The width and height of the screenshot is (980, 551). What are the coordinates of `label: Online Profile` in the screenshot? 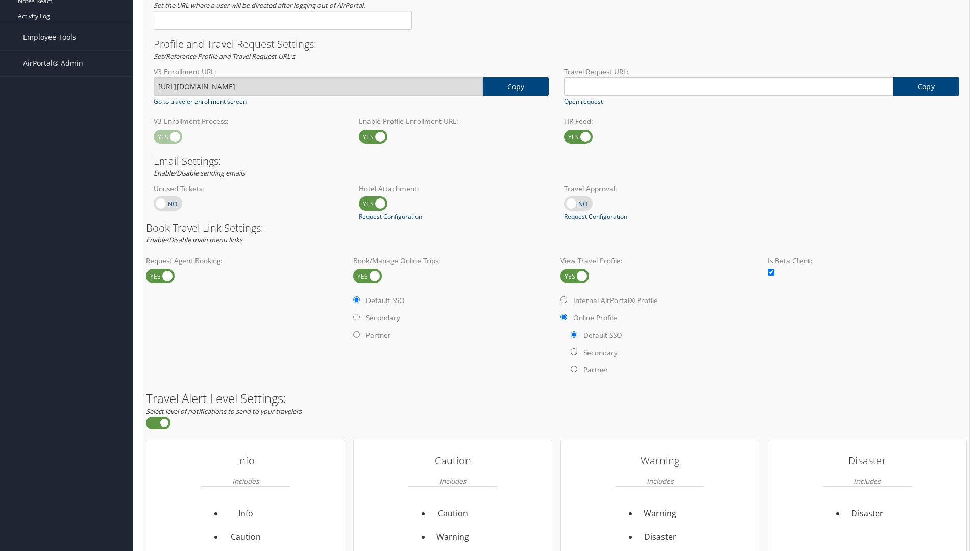 It's located at (595, 318).